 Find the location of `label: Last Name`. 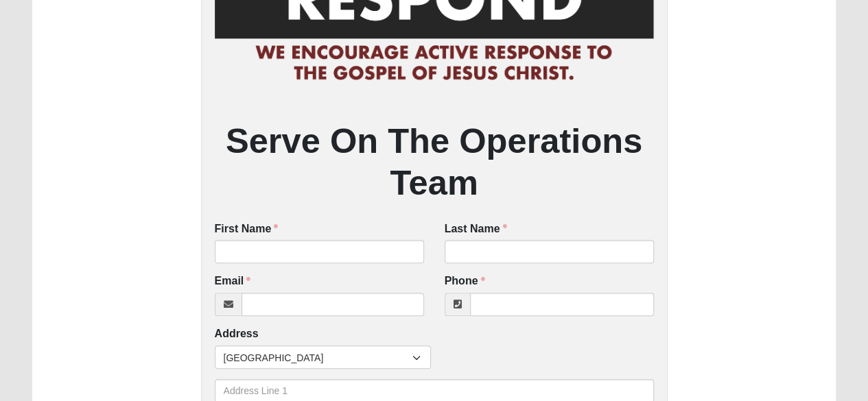

label: Last Name is located at coordinates (476, 229).